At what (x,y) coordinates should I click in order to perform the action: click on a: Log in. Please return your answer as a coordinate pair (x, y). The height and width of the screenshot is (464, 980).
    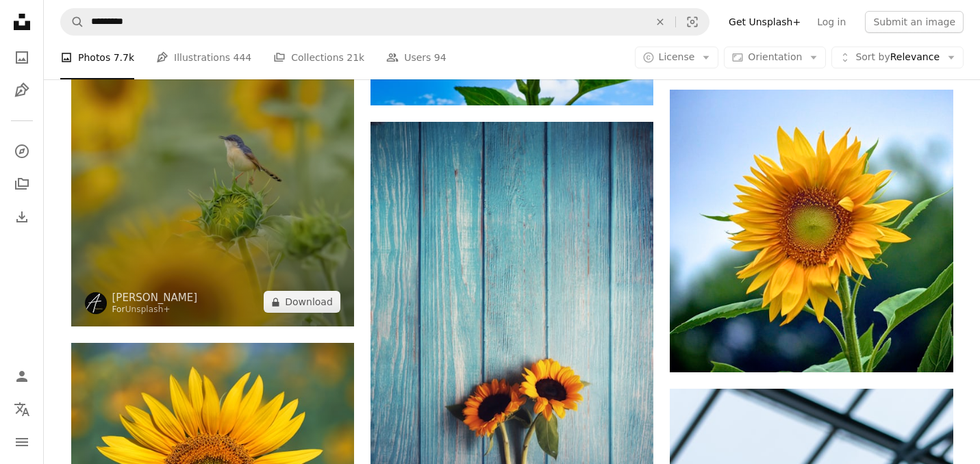
    Looking at the image, I should click on (831, 22).